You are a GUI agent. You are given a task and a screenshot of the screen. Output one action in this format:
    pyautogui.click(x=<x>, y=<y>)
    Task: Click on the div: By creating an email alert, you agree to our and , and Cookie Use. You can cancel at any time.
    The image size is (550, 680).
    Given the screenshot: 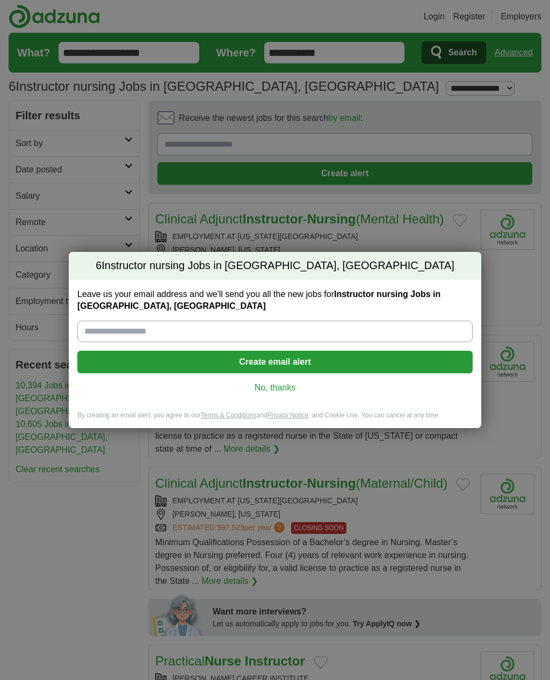 What is the action you would take?
    pyautogui.click(x=275, y=419)
    